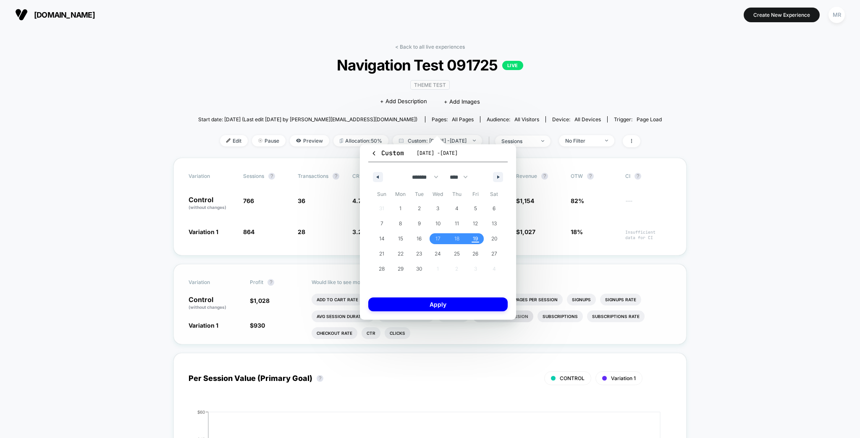  I want to click on span: Tue, so click(419, 194).